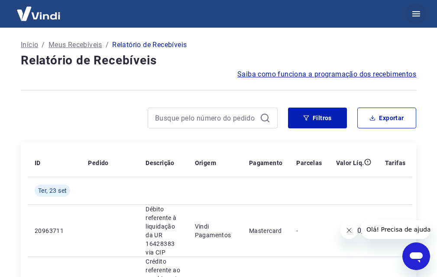 This screenshot has width=437, height=277. Describe the element at coordinates (309, 163) in the screenshot. I see `p: Parcelas` at that location.